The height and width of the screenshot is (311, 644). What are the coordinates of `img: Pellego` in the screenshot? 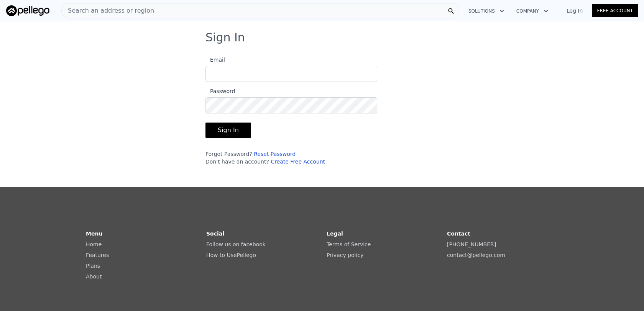 It's located at (28, 11).